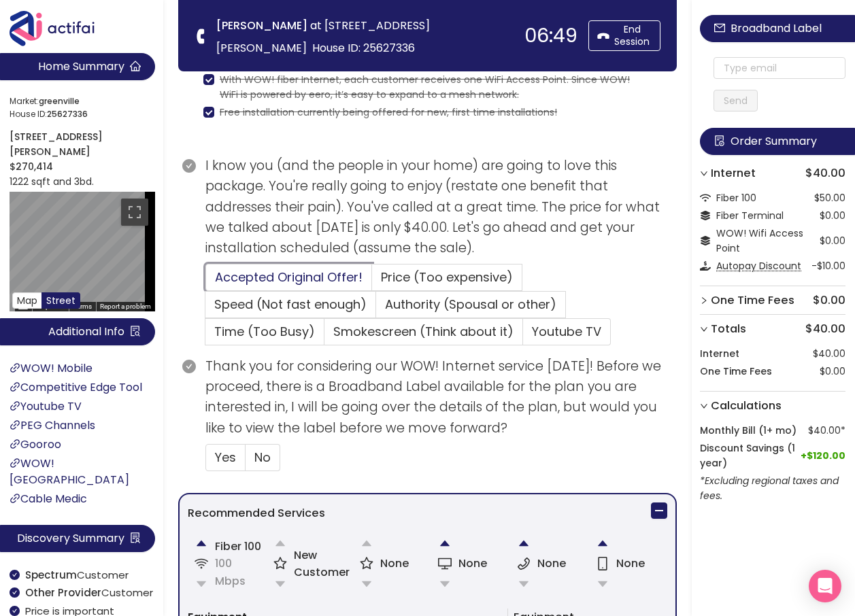 This screenshot has width=855, height=616. Describe the element at coordinates (76, 387) in the screenshot. I see `a: Competitive Edge Tool` at that location.